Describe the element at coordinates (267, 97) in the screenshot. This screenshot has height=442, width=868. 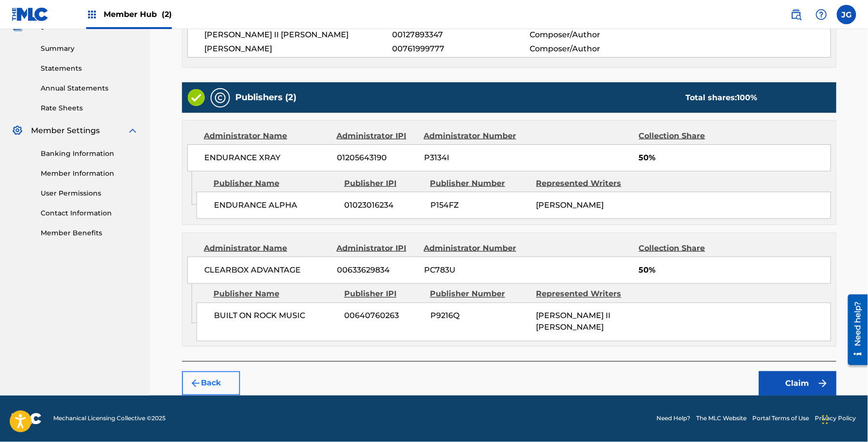
I see `h5: Publishers (2)` at that location.